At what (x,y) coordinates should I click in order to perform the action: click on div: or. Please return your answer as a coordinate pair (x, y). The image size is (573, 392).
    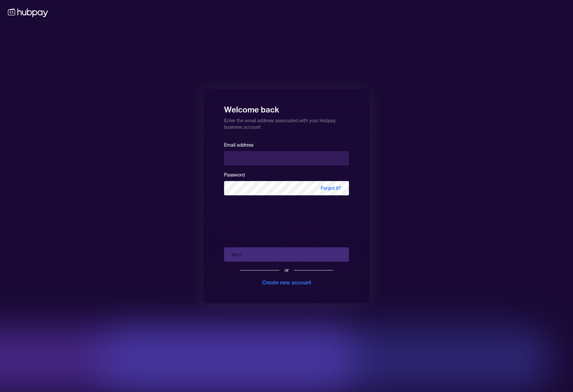
    Looking at the image, I should click on (286, 270).